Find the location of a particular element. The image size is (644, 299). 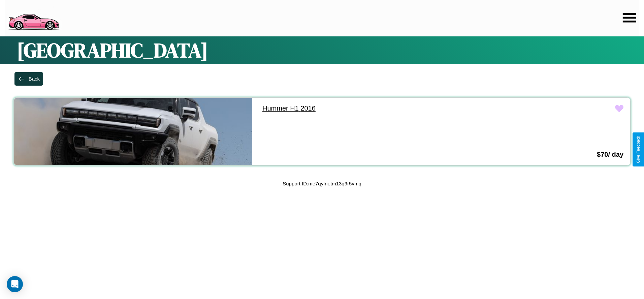

button: Back is located at coordinates (29, 79).